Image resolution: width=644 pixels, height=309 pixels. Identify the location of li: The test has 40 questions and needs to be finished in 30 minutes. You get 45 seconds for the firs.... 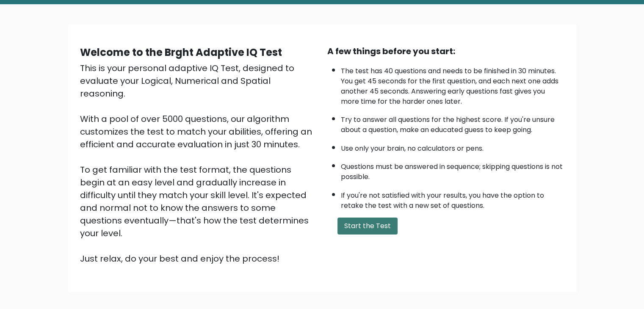
(453, 84).